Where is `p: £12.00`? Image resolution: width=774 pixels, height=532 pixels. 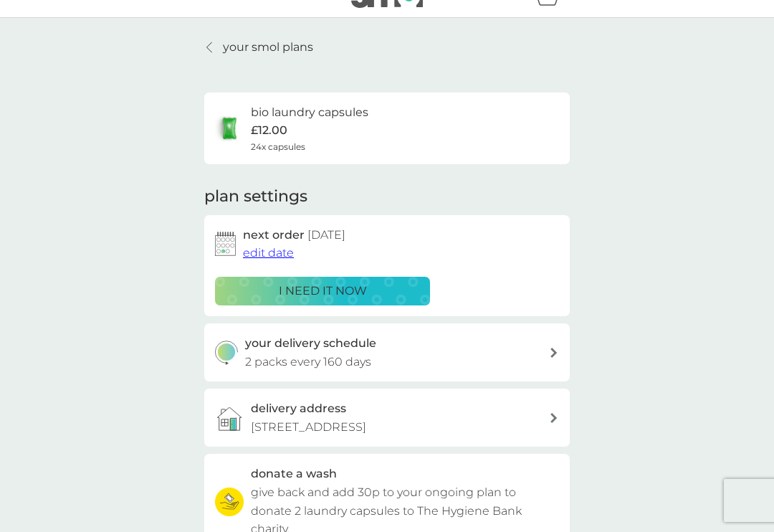 p: £12.00 is located at coordinates (269, 130).